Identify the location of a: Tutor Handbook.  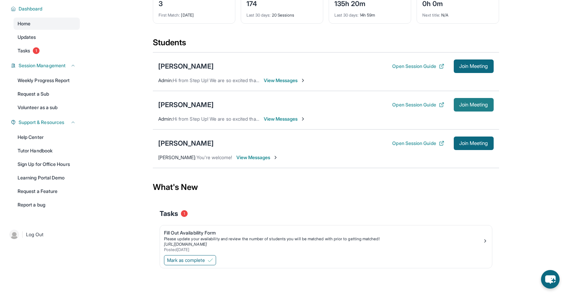
(47, 151).